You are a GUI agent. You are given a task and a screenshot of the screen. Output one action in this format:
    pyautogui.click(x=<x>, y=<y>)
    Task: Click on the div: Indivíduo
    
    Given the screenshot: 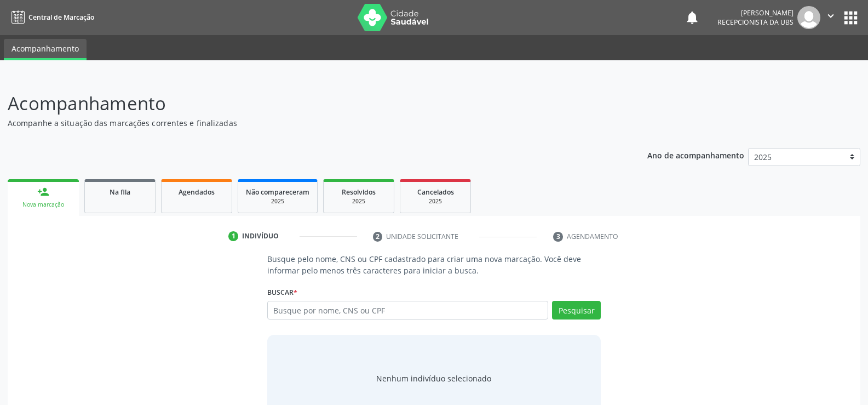 What is the action you would take?
    pyautogui.click(x=260, y=236)
    